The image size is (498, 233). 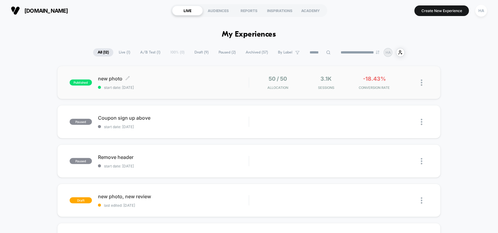 I want to click on span: published, so click(x=81, y=82).